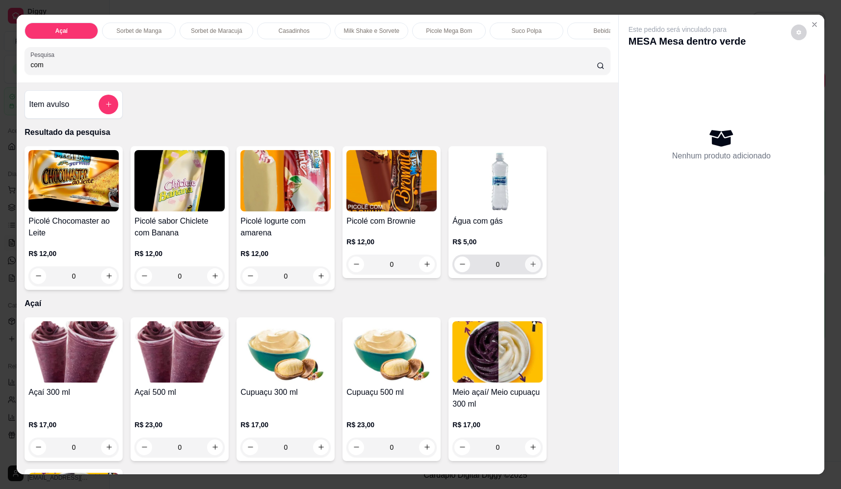 The image size is (841, 489). I want to click on p: R$ 5,00, so click(497, 242).